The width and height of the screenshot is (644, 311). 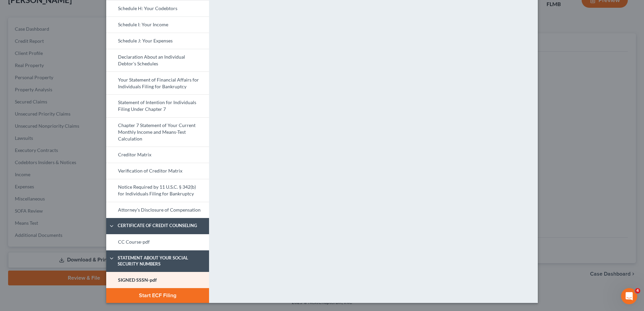 I want to click on a: Schedule H: Your Codebtors, so click(x=157, y=8).